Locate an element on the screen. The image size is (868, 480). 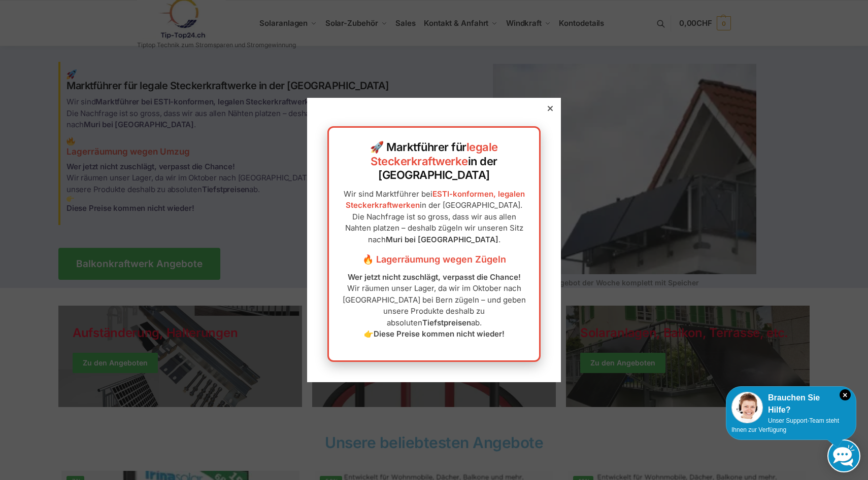
i: Schließen is located at coordinates (845, 395).